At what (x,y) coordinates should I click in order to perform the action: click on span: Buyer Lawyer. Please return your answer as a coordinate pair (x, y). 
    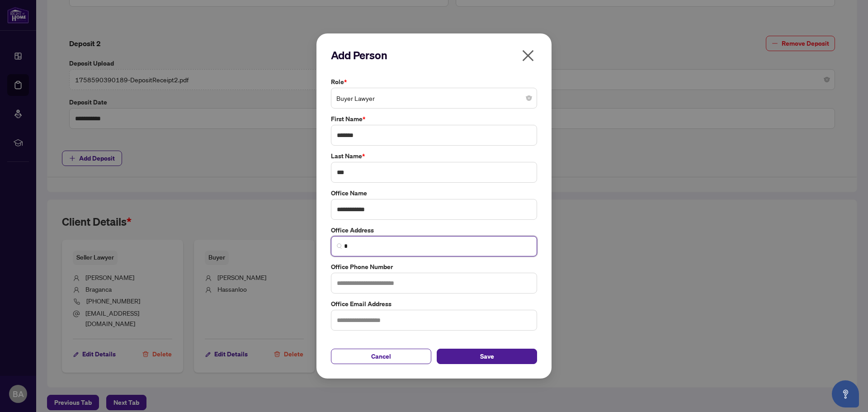
    Looking at the image, I should click on (434, 98).